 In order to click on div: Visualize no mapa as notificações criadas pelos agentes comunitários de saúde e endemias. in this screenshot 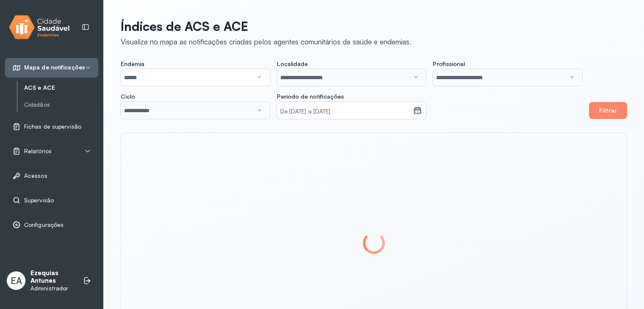, I will do `click(266, 41)`.